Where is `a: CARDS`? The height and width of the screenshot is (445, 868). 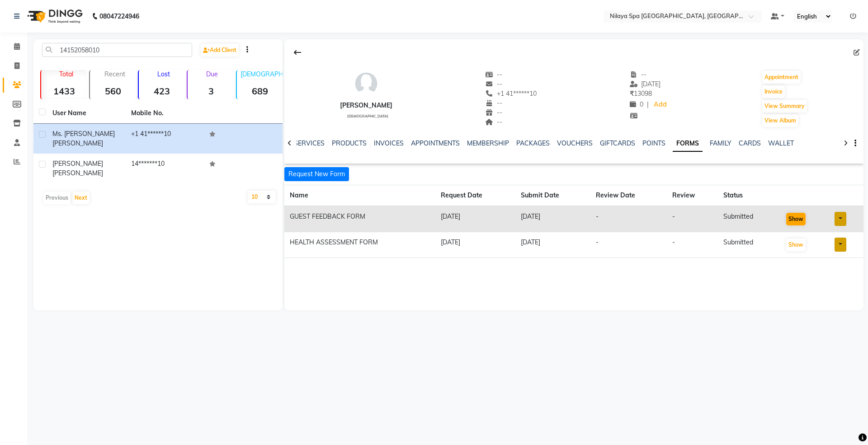 a: CARDS is located at coordinates (749, 143).